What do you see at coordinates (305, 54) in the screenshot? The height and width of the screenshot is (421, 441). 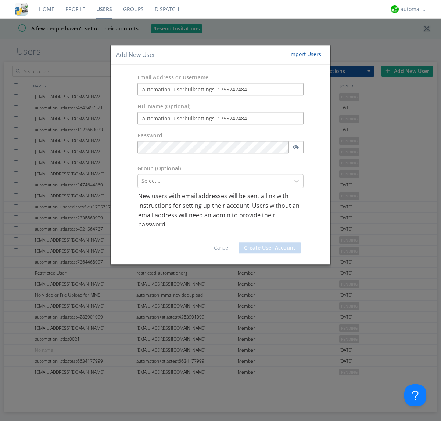 I see `div: Import Users` at bounding box center [305, 54].